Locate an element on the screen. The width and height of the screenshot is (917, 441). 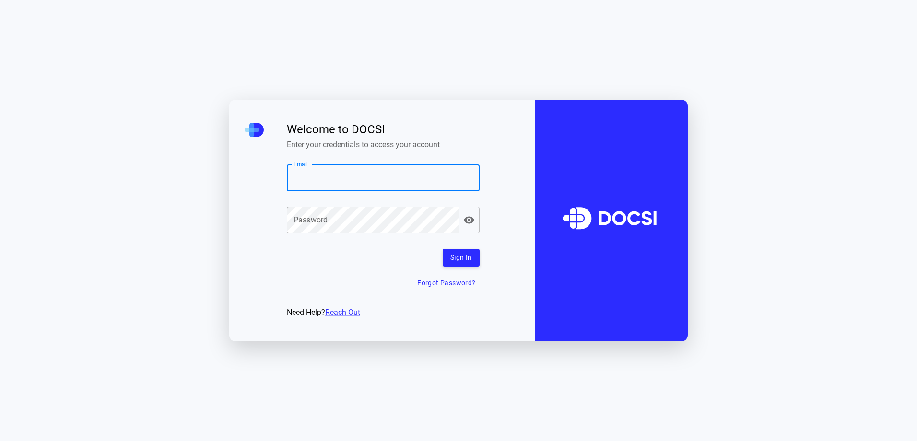
div: Need Help? is located at coordinates (383, 313).